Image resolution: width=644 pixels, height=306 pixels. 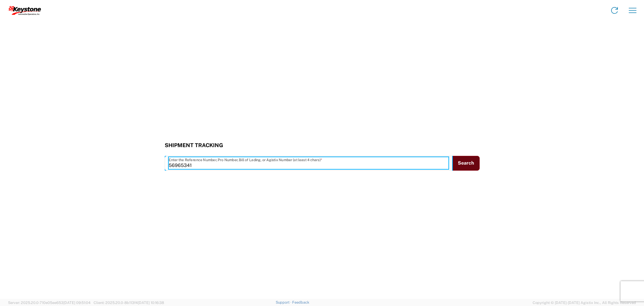 I want to click on img: kao, so click(x=24, y=10).